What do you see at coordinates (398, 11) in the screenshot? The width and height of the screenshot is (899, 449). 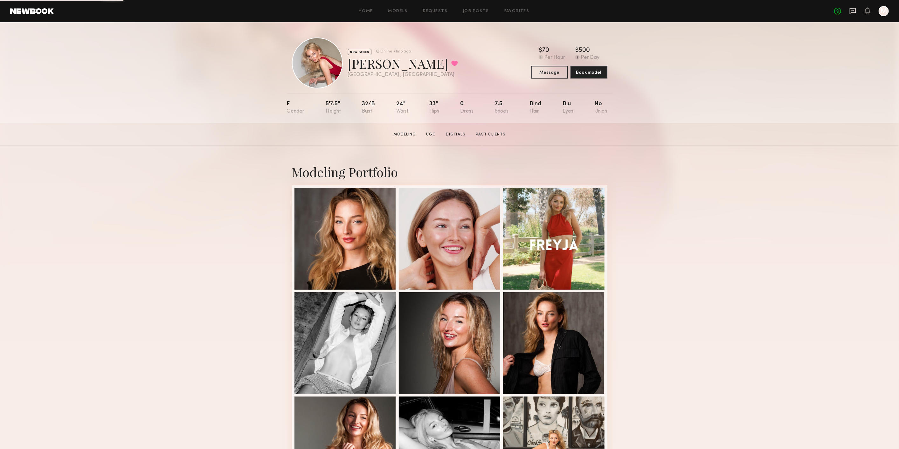 I see `a: Models` at bounding box center [398, 11].